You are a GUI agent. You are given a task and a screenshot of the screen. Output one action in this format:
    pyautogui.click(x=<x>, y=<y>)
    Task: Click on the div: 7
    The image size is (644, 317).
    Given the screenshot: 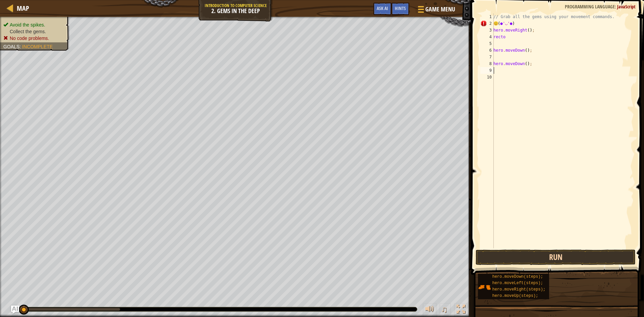 What is the action you would take?
    pyautogui.click(x=487, y=57)
    